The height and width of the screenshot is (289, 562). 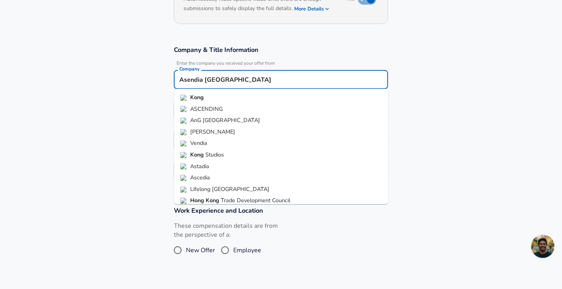 I want to click on img: hktdc.com, so click(x=184, y=201).